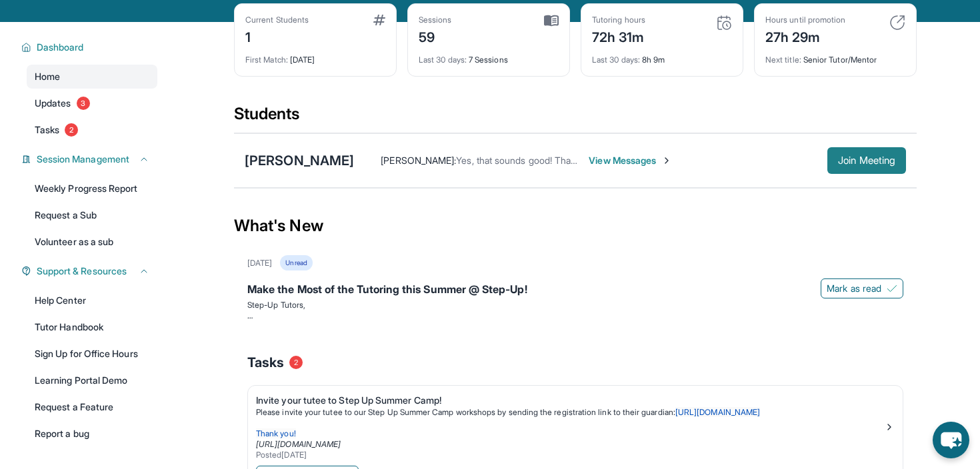  What do you see at coordinates (92, 130) in the screenshot?
I see `a: Tasks2` at bounding box center [92, 130].